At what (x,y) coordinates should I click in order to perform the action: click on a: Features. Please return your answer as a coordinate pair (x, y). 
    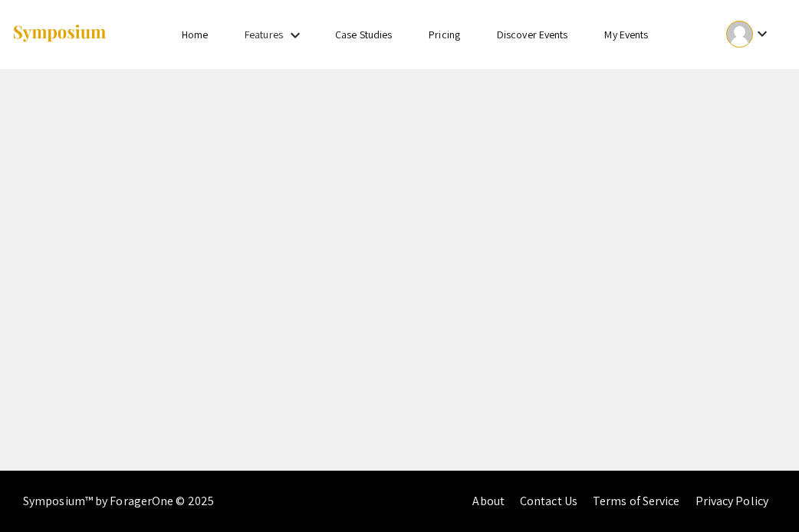
    Looking at the image, I should click on (263, 34).